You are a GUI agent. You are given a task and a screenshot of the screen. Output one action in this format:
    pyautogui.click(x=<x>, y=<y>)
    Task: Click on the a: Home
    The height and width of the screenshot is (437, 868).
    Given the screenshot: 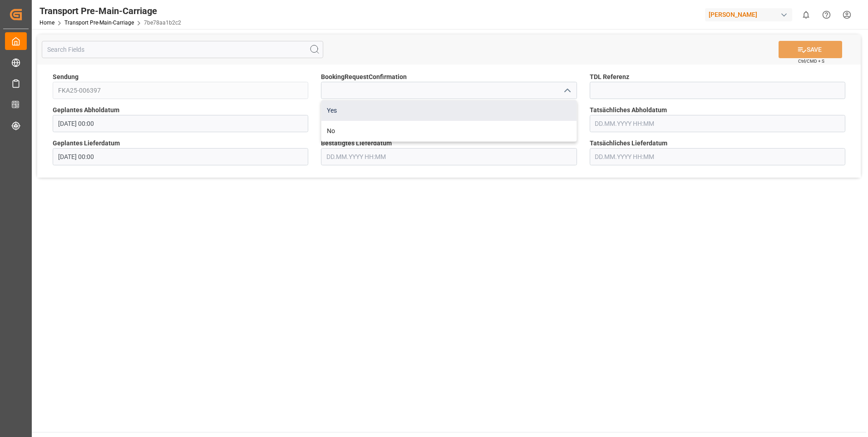 What is the action you would take?
    pyautogui.click(x=47, y=23)
    